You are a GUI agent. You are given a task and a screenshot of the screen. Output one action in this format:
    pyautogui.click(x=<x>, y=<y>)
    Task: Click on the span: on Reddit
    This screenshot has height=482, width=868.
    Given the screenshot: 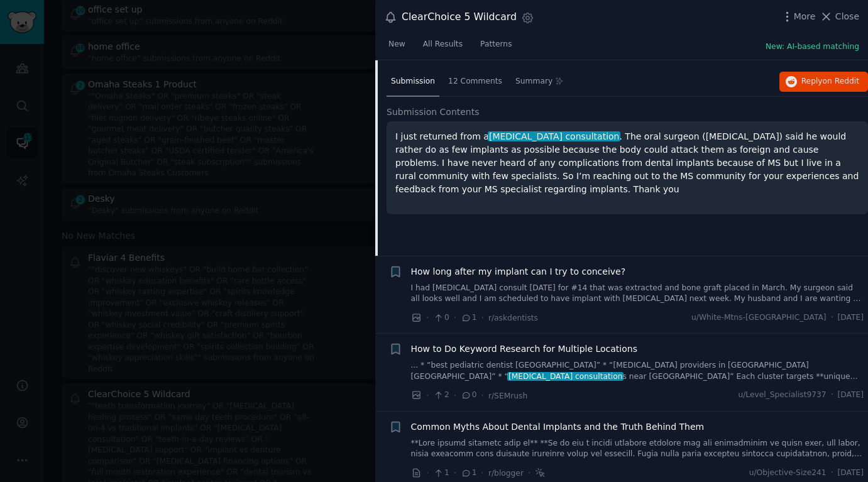 What is the action you would take?
    pyautogui.click(x=841, y=81)
    